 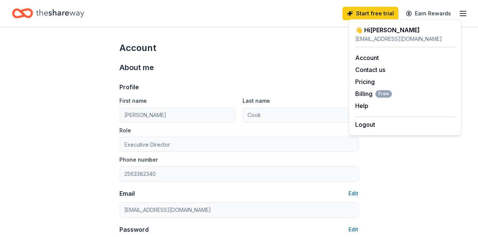 What do you see at coordinates (365, 82) in the screenshot?
I see `a: Pricing` at bounding box center [365, 82].